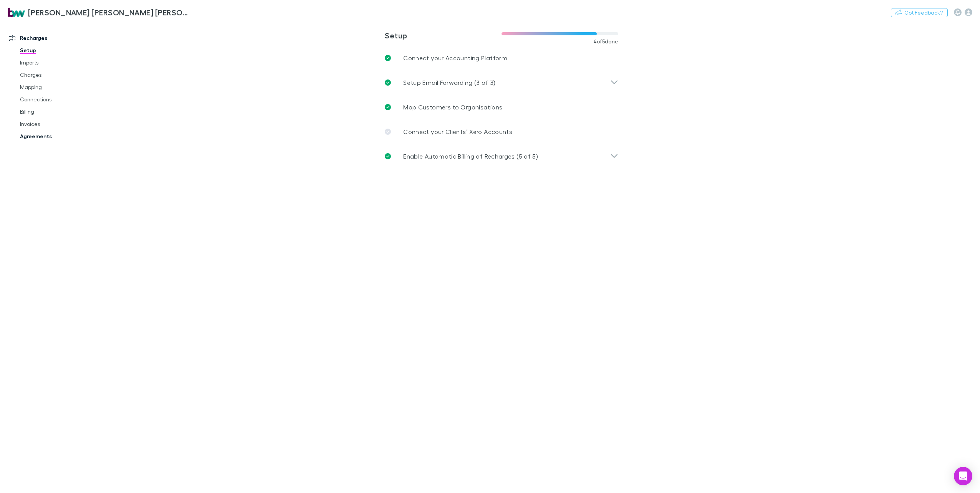 Image resolution: width=980 pixels, height=493 pixels. What do you see at coordinates (919, 13) in the screenshot?
I see `button: Got Feedback?` at bounding box center [919, 13].